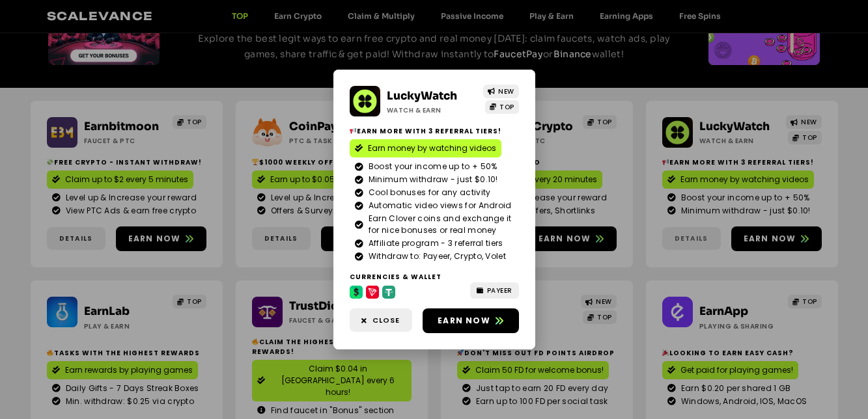 The height and width of the screenshot is (419, 868). What do you see at coordinates (381, 320) in the screenshot?
I see `a: Close` at bounding box center [381, 320].